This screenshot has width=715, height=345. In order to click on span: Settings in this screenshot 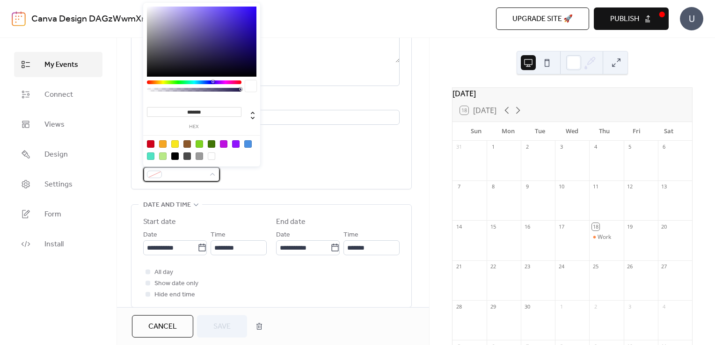, I will do `click(58, 185)`.